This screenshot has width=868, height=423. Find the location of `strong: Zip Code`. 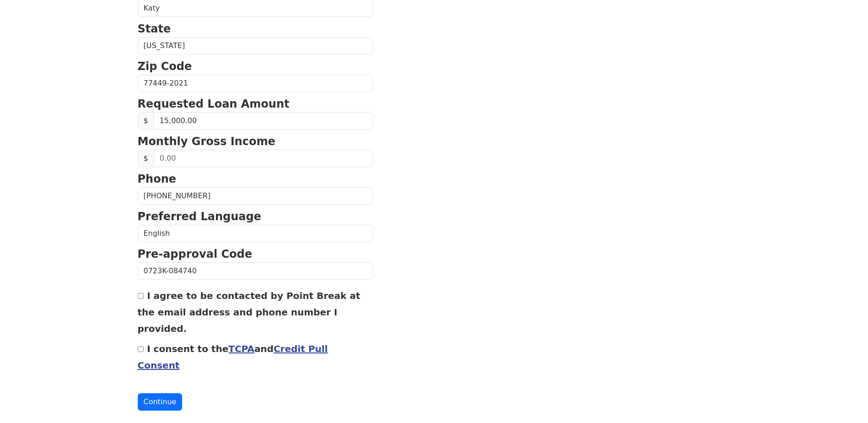

strong: Zip Code is located at coordinates (165, 66).